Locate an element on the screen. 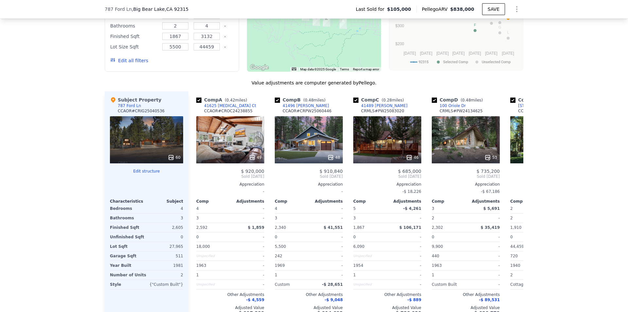 This screenshot has height=312, width=628. span: , CA 92315 is located at coordinates (177, 9).